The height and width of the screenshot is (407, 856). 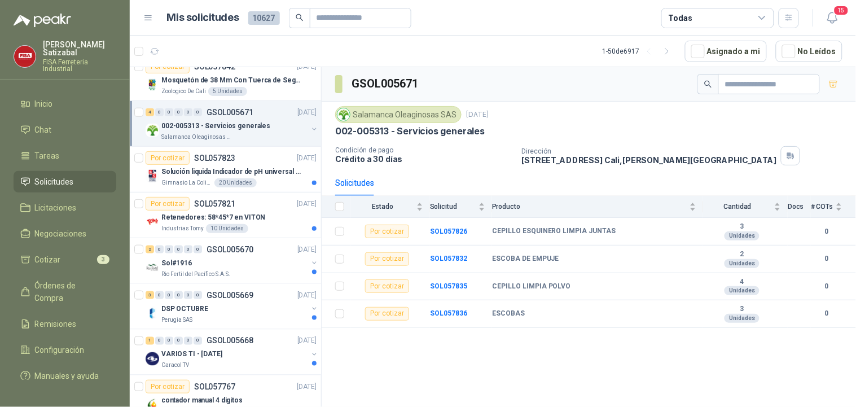 I want to click on a: SOL057826, so click(x=449, y=231).